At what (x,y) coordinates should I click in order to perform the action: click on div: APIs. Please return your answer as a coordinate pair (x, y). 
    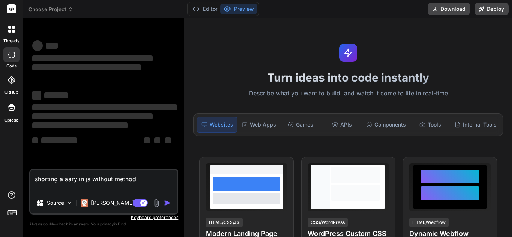
    Looking at the image, I should click on (342, 125).